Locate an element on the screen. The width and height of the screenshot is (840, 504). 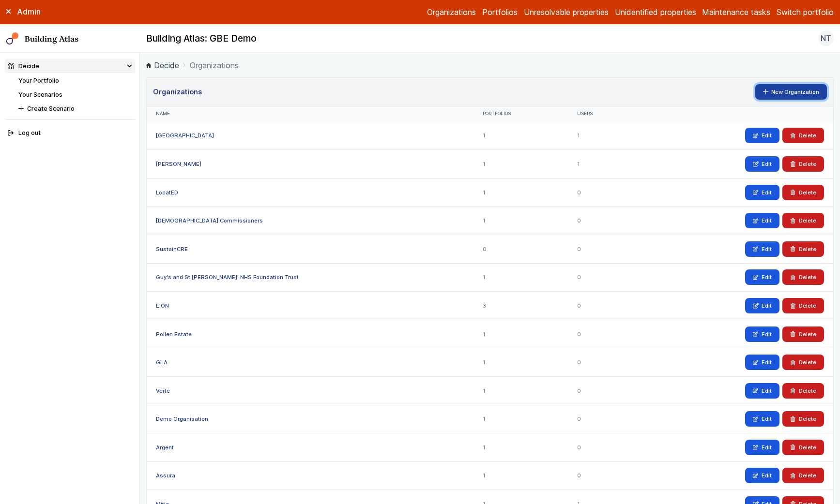
a: Unidentified properties is located at coordinates (655, 12).